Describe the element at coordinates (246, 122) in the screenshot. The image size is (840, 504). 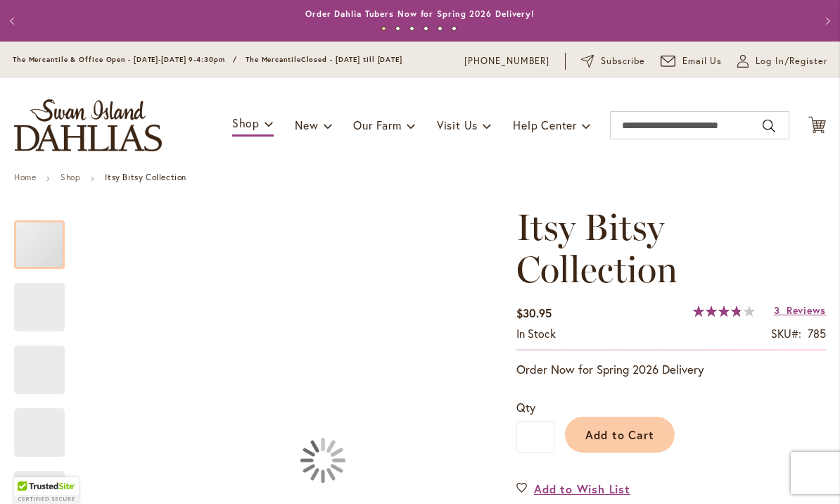
I see `span: Shop` at that location.